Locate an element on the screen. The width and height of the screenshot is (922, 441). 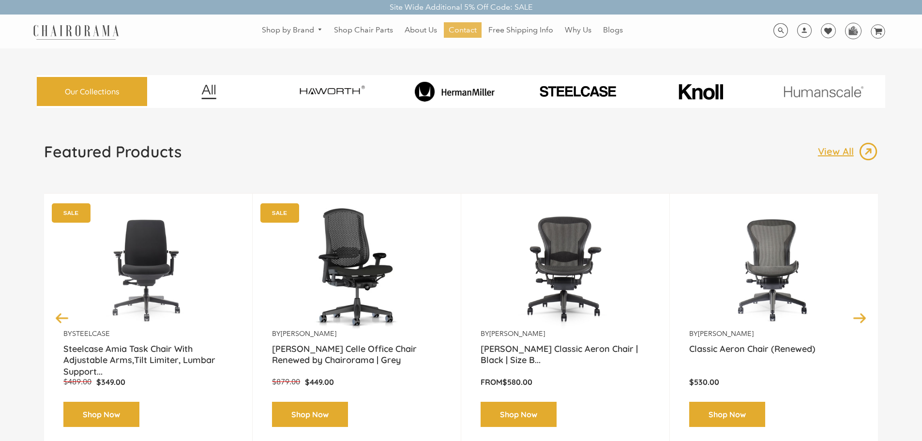
a: Classic Aeron Chair (Renewed) is located at coordinates (774, 355).